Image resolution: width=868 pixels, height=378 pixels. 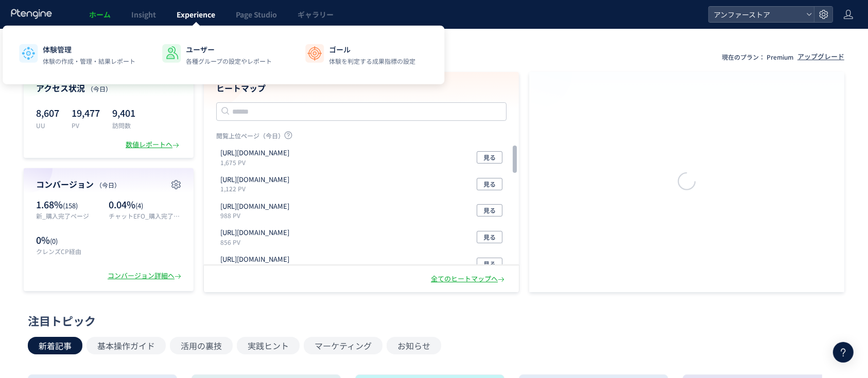 What do you see at coordinates (55, 346) in the screenshot?
I see `button: 新着記事` at bounding box center [55, 346].